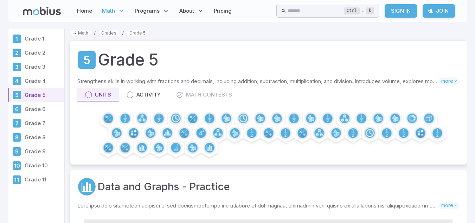 This screenshot has height=223, width=475. What do you see at coordinates (36, 123) in the screenshot?
I see `a: Grade 7` at bounding box center [36, 123].